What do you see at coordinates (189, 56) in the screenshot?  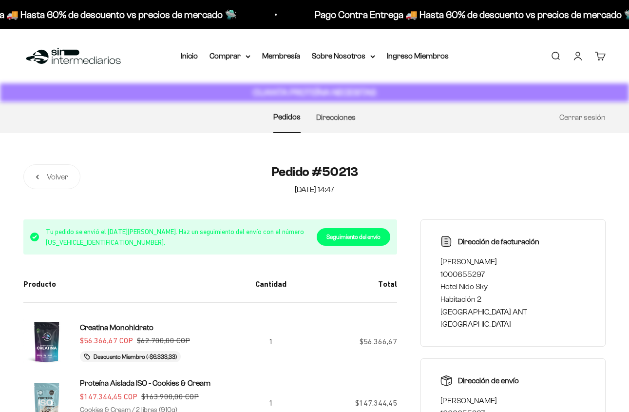 I see `a: Inicio` at bounding box center [189, 56].